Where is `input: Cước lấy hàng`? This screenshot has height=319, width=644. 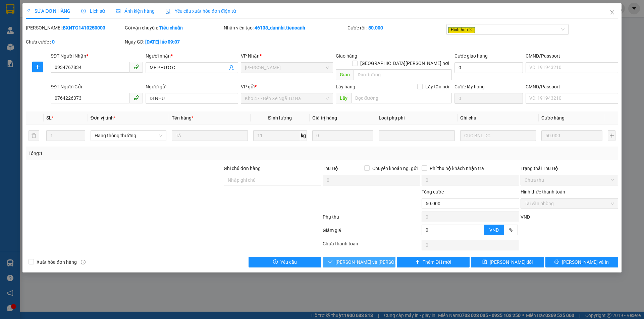
input: Cước lấy hàng is located at coordinates (489, 99).